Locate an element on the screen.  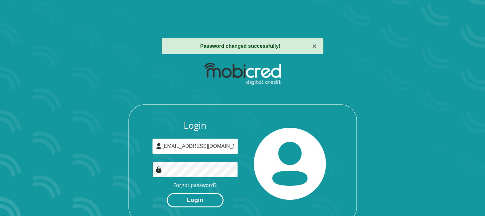
img: mobicred logo is located at coordinates (242, 74).